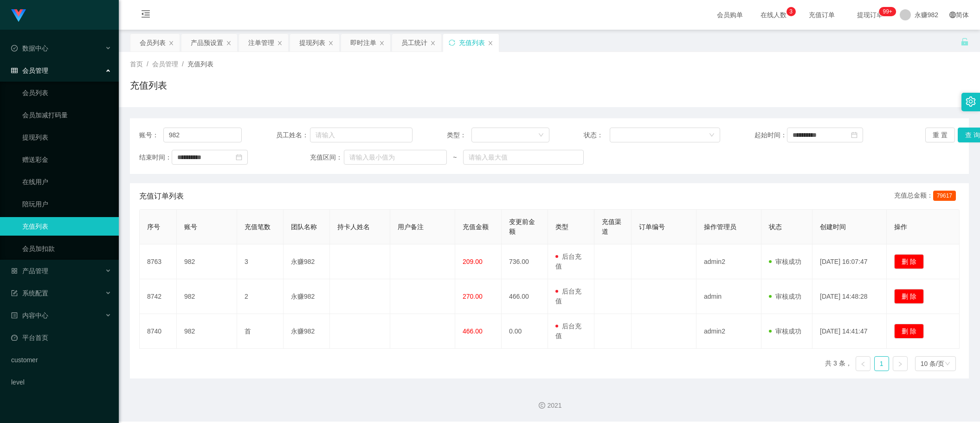 Image resolution: width=980 pixels, height=423 pixels. I want to click on i: 图标: profile, so click(14, 315).